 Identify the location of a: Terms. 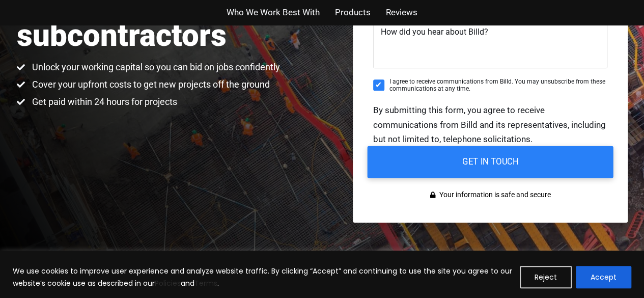
(206, 283).